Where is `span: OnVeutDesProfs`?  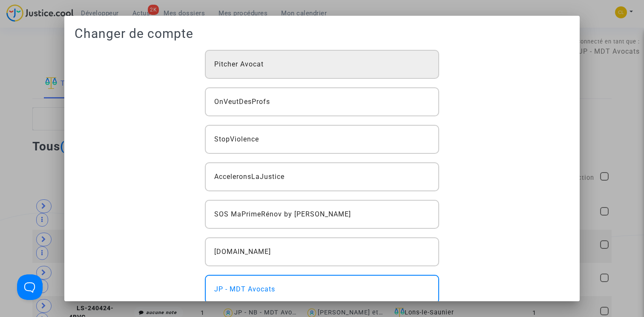 span: OnVeutDesProfs is located at coordinates (242, 102).